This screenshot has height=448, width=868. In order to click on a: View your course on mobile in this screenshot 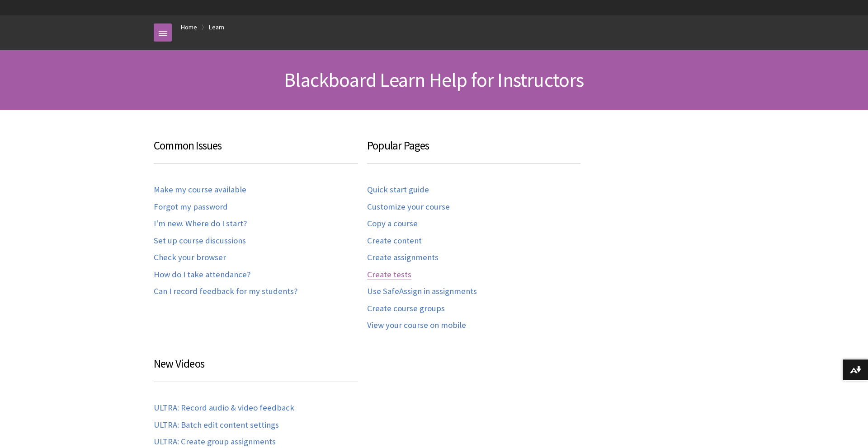, I will do `click(416, 325)`.